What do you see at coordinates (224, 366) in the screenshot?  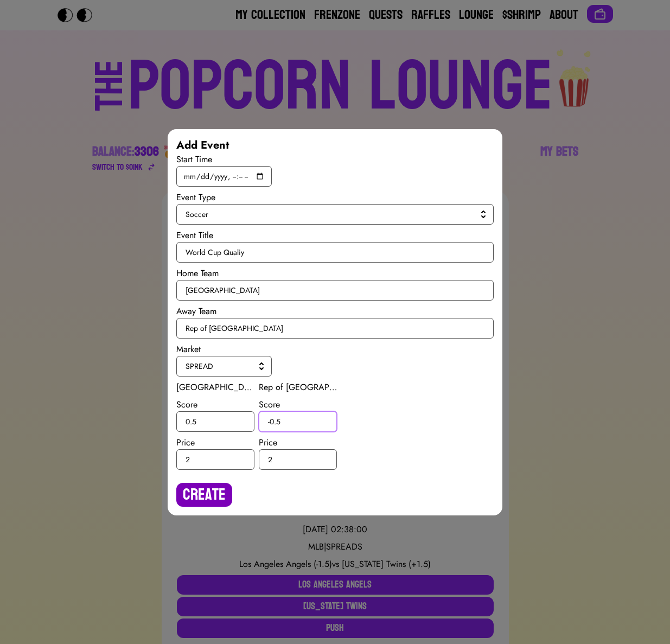 I see `button: SPREAD` at bounding box center [224, 366].